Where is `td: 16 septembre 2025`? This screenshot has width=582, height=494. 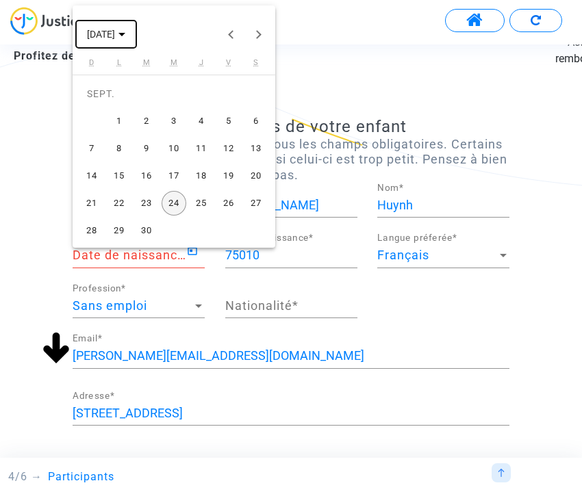 td: 16 septembre 2025 is located at coordinates (146, 176).